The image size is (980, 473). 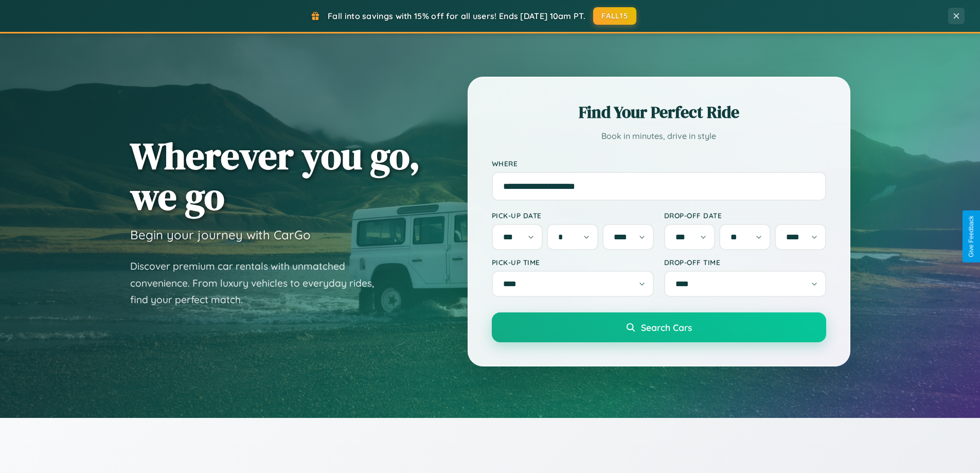 I want to click on button: FALL15, so click(x=614, y=16).